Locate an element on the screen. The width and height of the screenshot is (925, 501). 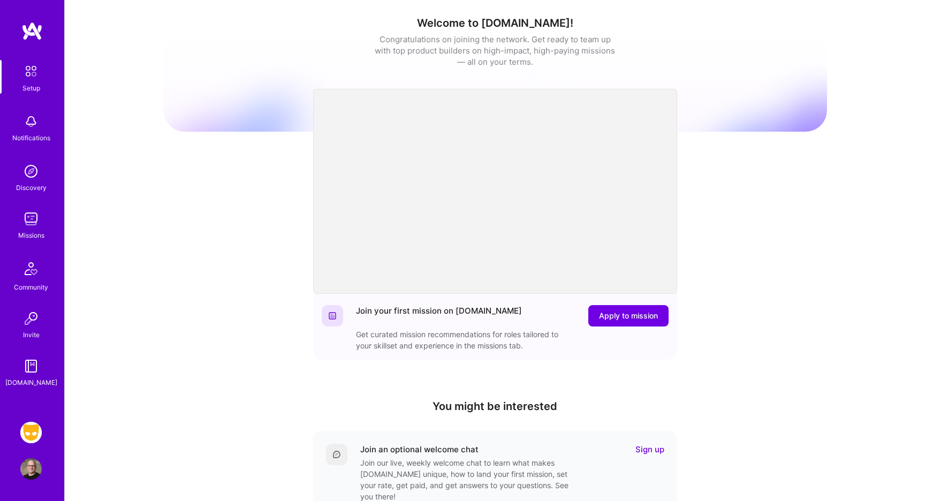
img: discovery is located at coordinates (31, 171).